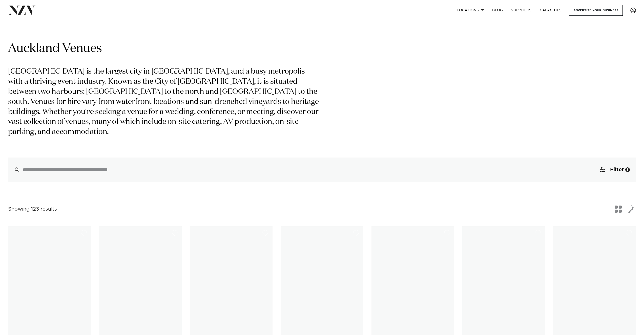 This screenshot has width=644, height=335. What do you see at coordinates (322, 48) in the screenshot?
I see `h1: Auckland Venues` at bounding box center [322, 48].